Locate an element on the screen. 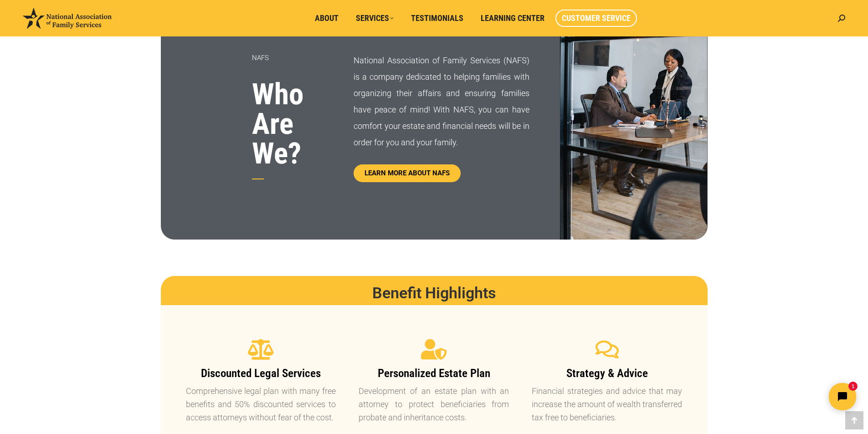 The width and height of the screenshot is (868, 434). img: National Association of Family Services is located at coordinates (67, 18).